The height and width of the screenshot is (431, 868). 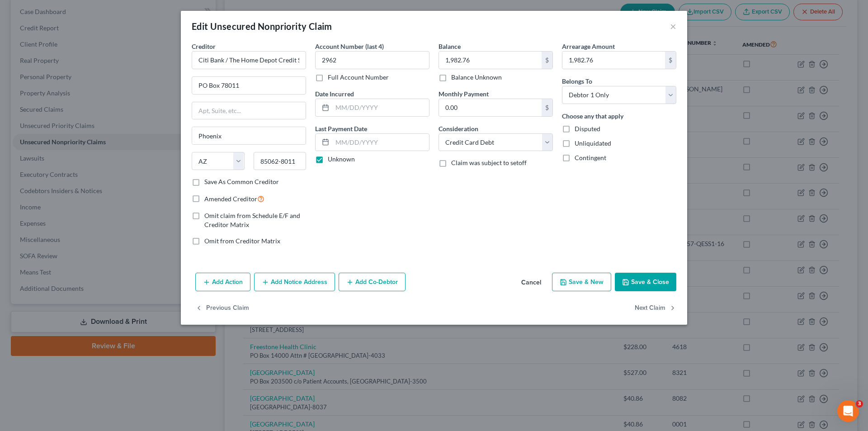 What do you see at coordinates (243, 240) in the screenshot?
I see `span: Omit from Creditor Matrix` at bounding box center [243, 240].